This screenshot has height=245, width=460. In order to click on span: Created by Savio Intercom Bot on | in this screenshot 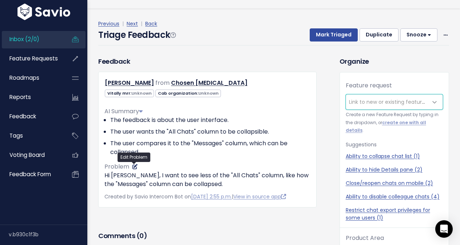, I will do `click(195, 196)`.